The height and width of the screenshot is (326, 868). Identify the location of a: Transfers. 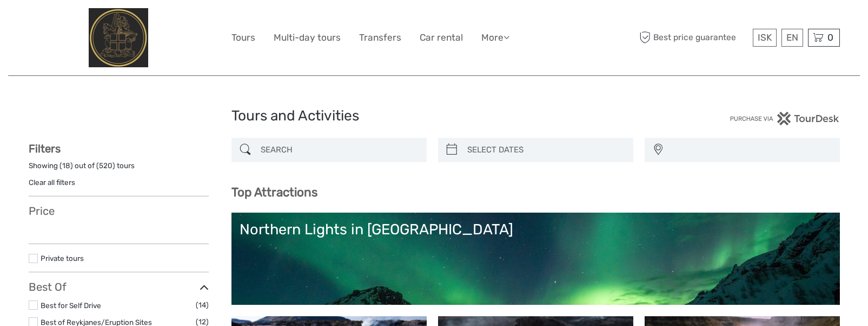
(381, 38).